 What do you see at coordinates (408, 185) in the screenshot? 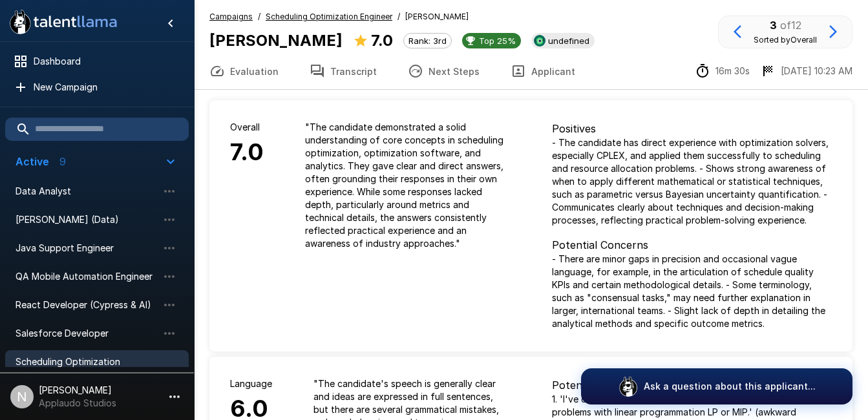
I see `p: " The candidate demonstrated a solid understanding of core concepts in scheduling optimization, o...` at bounding box center [408, 185].